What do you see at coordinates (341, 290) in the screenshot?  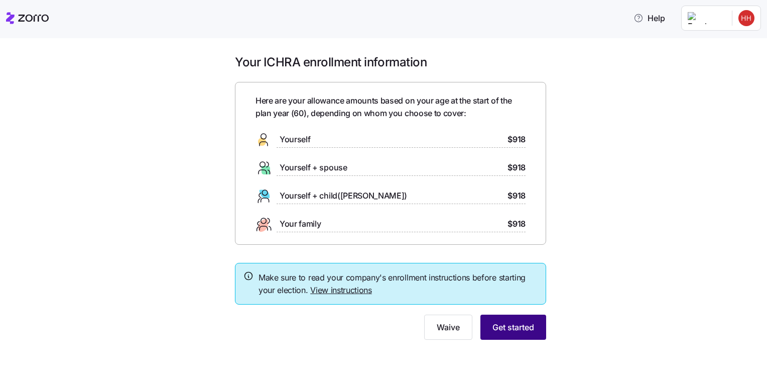 I see `a: View instructions` at bounding box center [341, 290].